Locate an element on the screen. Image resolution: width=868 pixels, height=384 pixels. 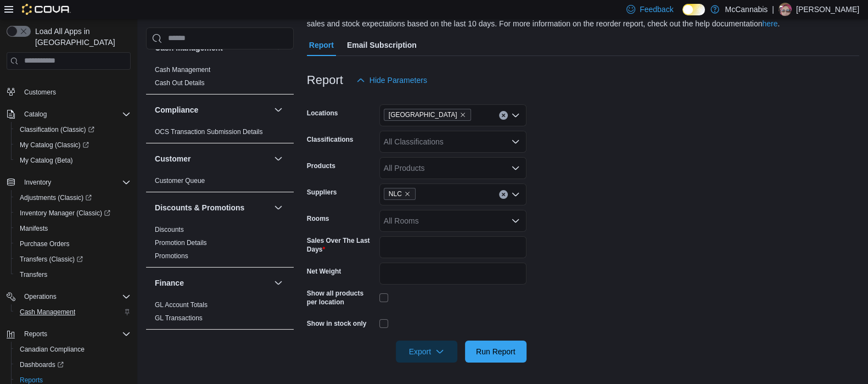
button: Operations is located at coordinates (40, 297).